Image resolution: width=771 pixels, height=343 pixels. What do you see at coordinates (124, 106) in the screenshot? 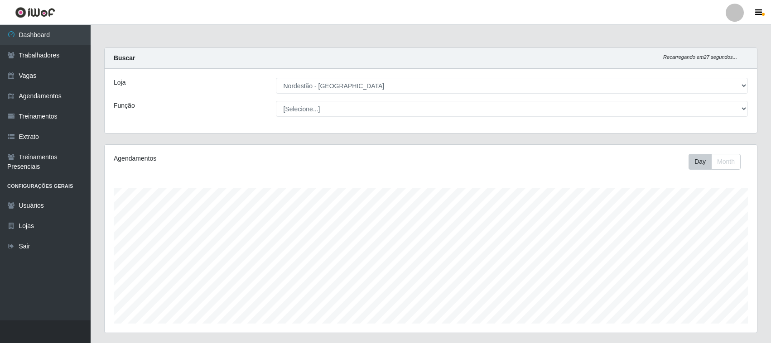
I see `label: Função` at bounding box center [124, 106].